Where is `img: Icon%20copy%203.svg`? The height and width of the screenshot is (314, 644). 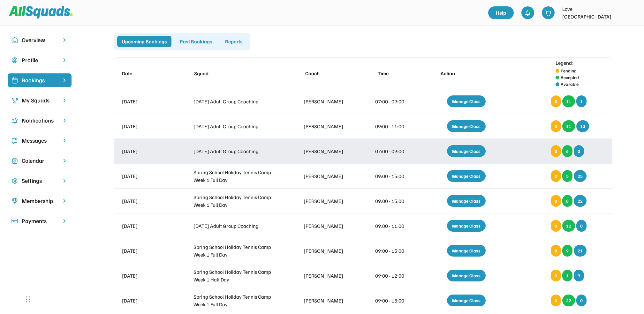
img: Icon%20copy%203.svg is located at coordinates (15, 101).